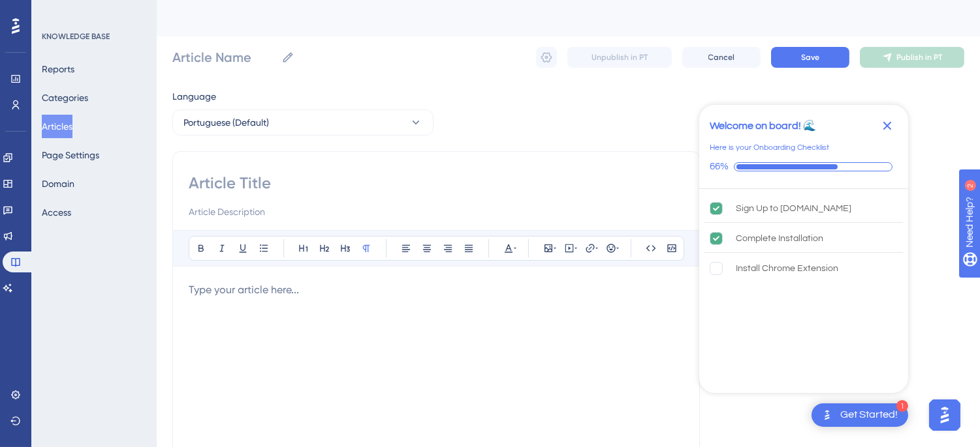 Image resolution: width=980 pixels, height=447 pixels. I want to click on button: Open AI Assistant Launcher, so click(20, 20).